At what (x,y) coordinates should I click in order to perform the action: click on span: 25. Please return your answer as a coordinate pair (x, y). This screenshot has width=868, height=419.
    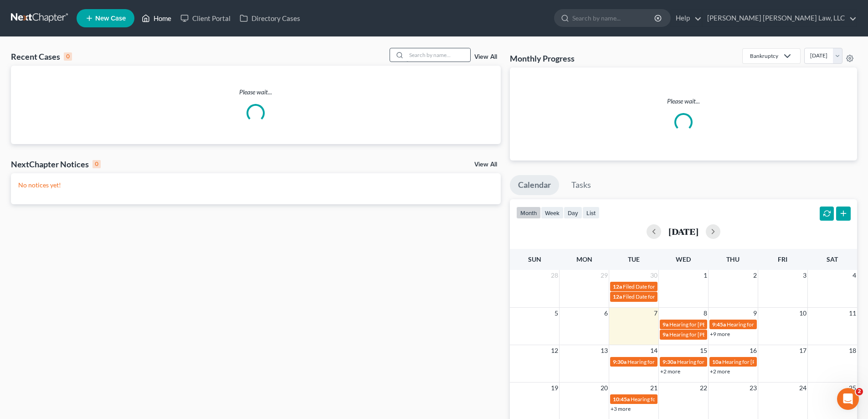
    Looking at the image, I should click on (853, 388).